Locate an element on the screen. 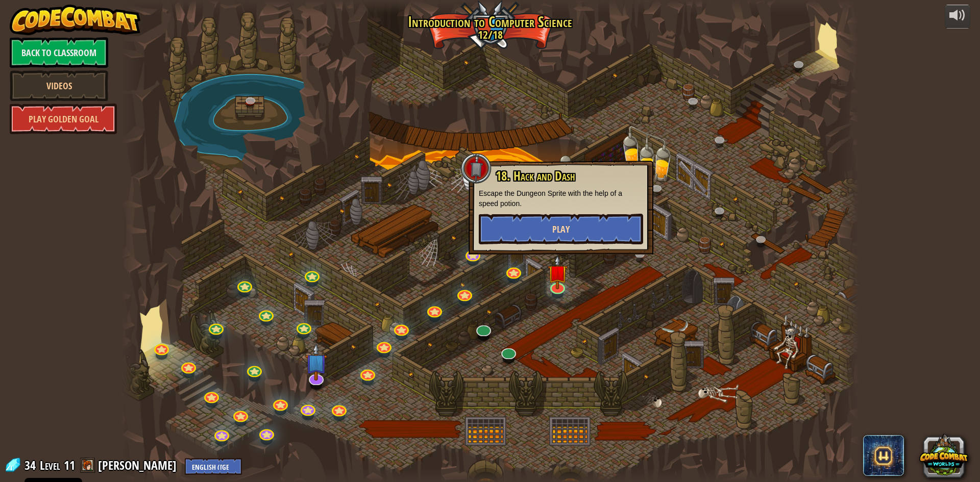 The height and width of the screenshot is (482, 980). img: level-banner-unstarted-subscriber.png is located at coordinates (316, 362).